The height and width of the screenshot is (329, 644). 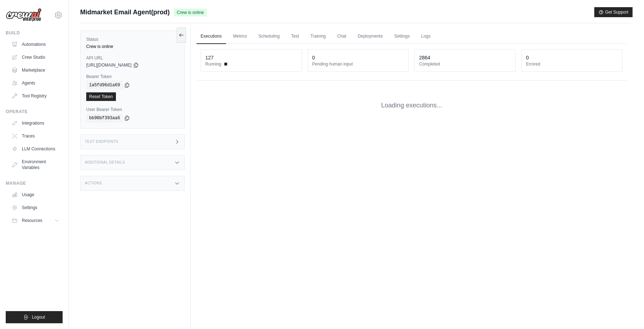 What do you see at coordinates (318, 36) in the screenshot?
I see `a: Training` at bounding box center [318, 36].